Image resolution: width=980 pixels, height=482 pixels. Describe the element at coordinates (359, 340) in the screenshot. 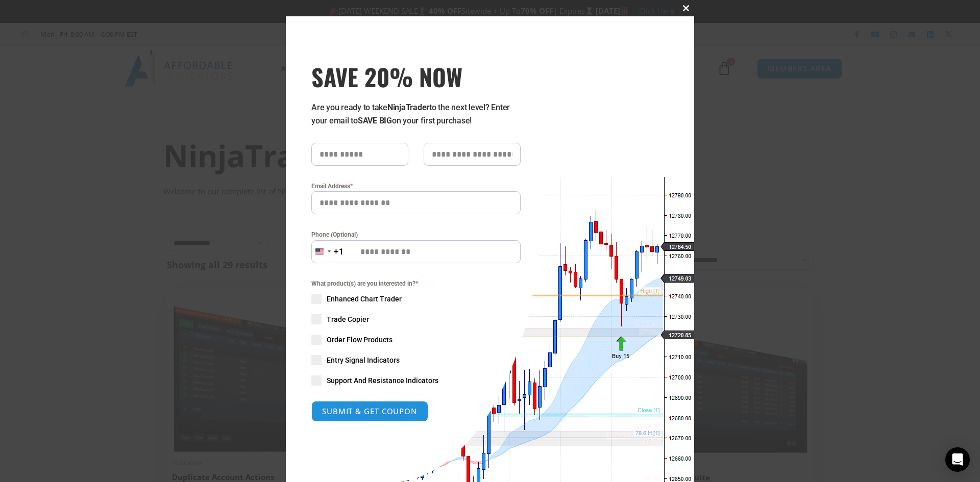

I see `span: Order Flow Products` at that location.